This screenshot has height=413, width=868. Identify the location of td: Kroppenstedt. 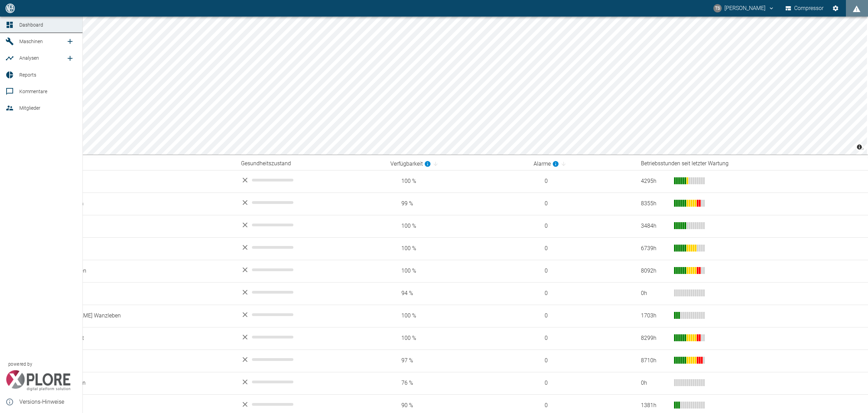
(140, 338).